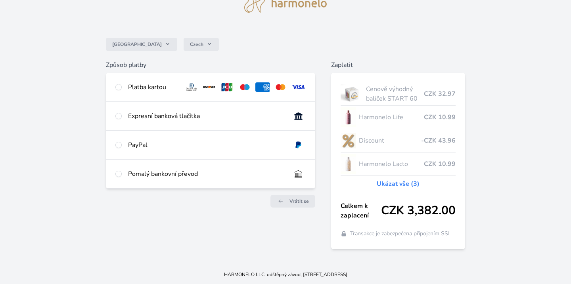  What do you see at coordinates (206, 174) in the screenshot?
I see `div: Pomalý bankovní převod` at bounding box center [206, 174].